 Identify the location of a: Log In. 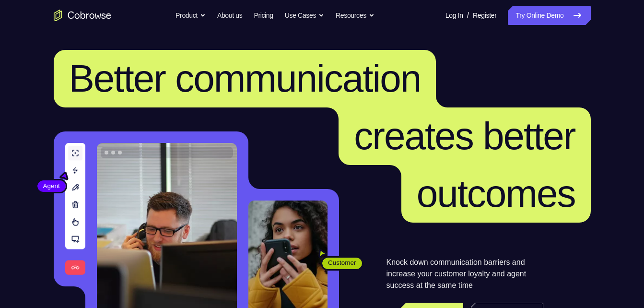
(454, 15).